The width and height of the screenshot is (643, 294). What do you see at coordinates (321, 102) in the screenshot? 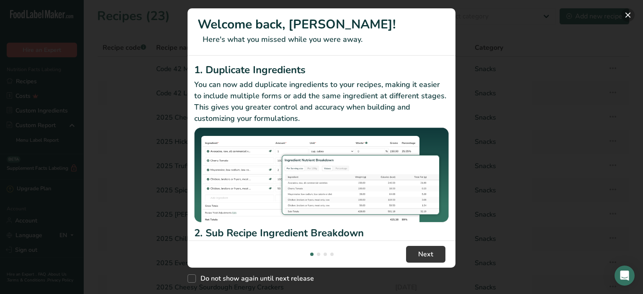
I see `p: You can now add duplicate ingredients to your recipes, making it easier to include multiple forms...` at bounding box center [321, 102].